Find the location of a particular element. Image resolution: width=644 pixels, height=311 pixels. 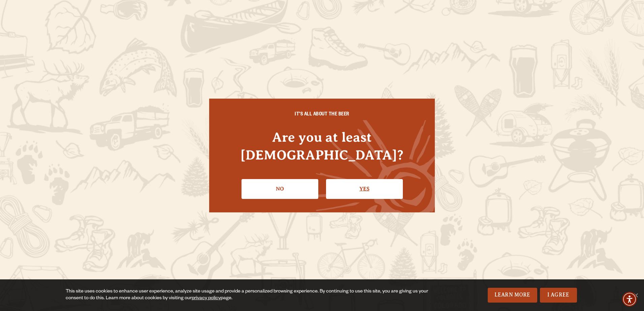

a: Confirm I'm 21 or older is located at coordinates (365, 189).